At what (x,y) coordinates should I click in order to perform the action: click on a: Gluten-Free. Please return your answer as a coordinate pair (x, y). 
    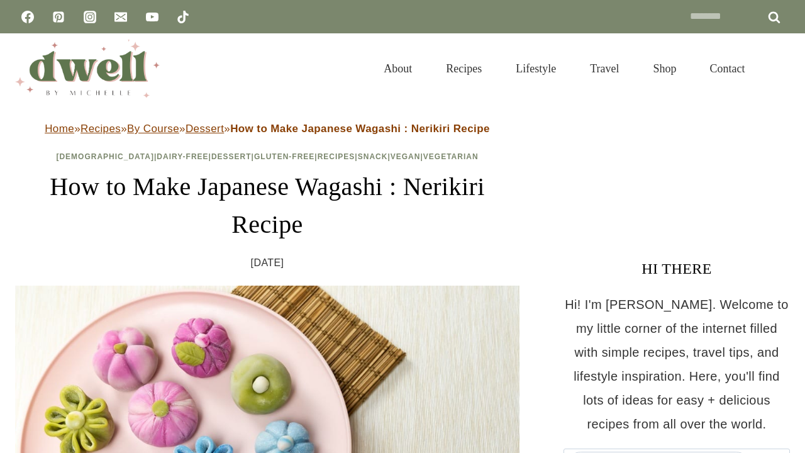
    Looking at the image, I should click on (284, 157).